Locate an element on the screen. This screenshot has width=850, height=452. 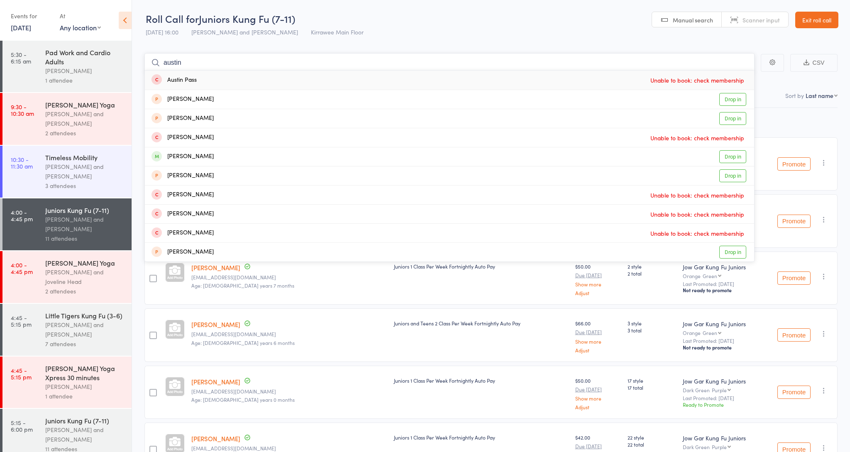
a: Exit roll call is located at coordinates (817, 20).